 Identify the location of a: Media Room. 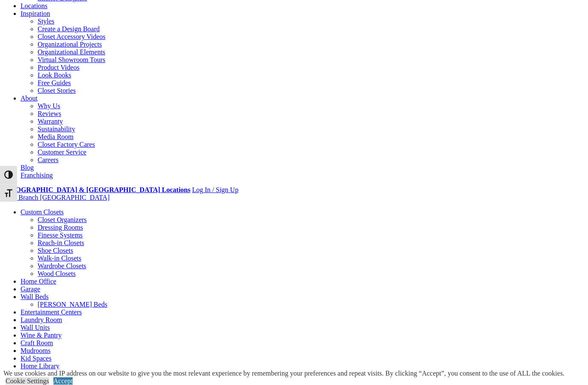
(55, 136).